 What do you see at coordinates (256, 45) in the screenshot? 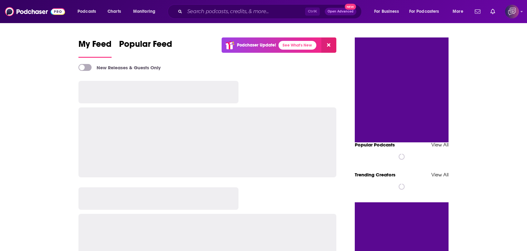
I see `p: Podchaser Update!` at bounding box center [256, 45].